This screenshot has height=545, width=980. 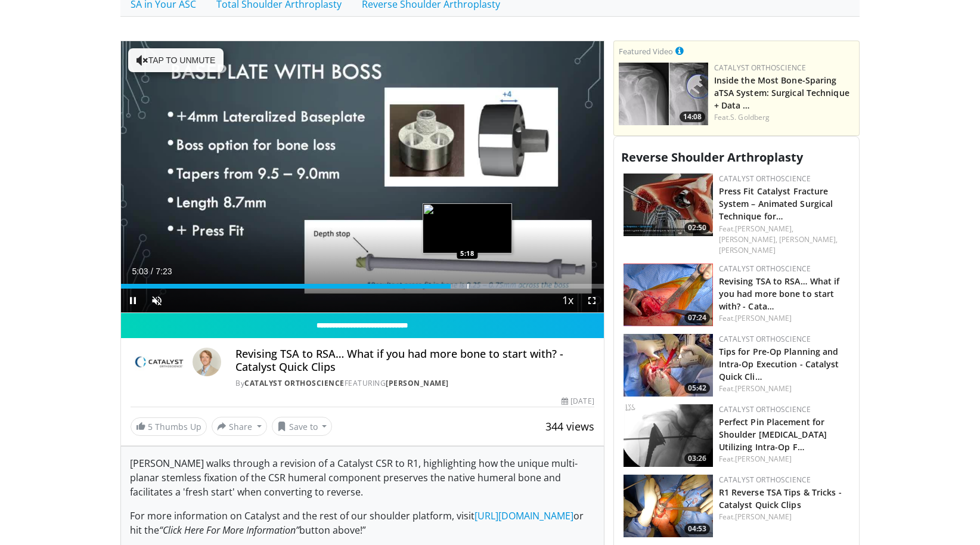 What do you see at coordinates (669, 366) in the screenshot?
I see `a: 05:42` at bounding box center [669, 366].